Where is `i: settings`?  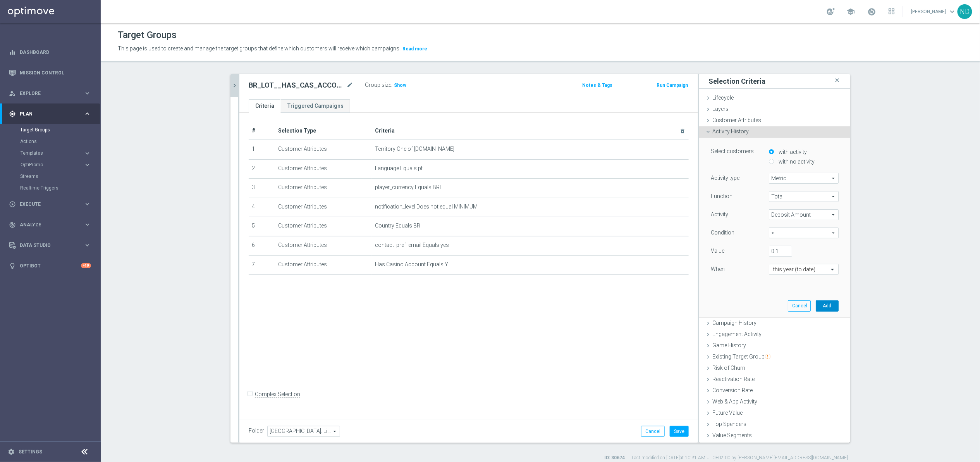 i: settings is located at coordinates (11, 452).